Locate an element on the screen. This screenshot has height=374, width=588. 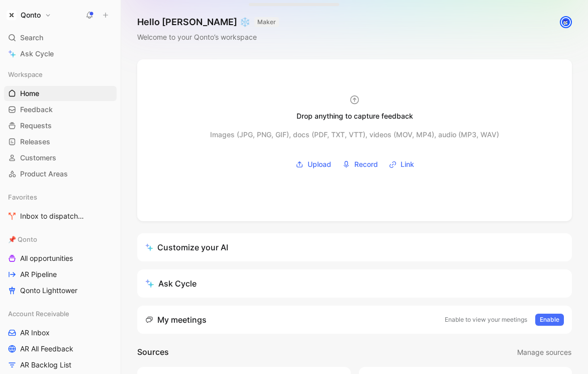
button: Record is located at coordinates (360, 164).